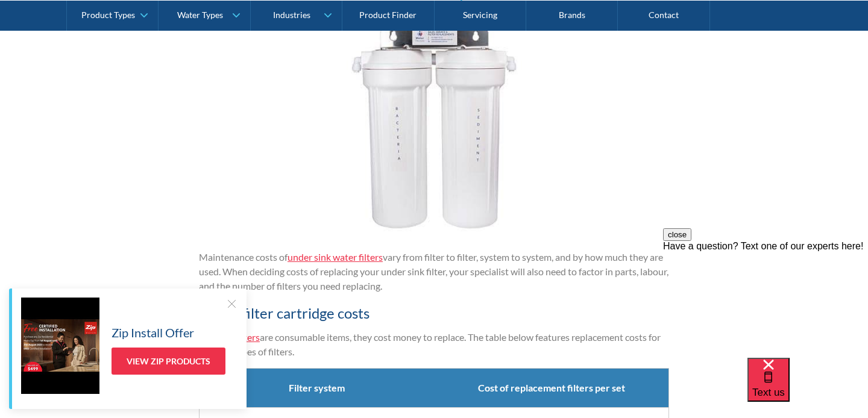 The width and height of the screenshot is (868, 418). Describe the element at coordinates (60, 346) in the screenshot. I see `img: Zip Install Offer` at that location.